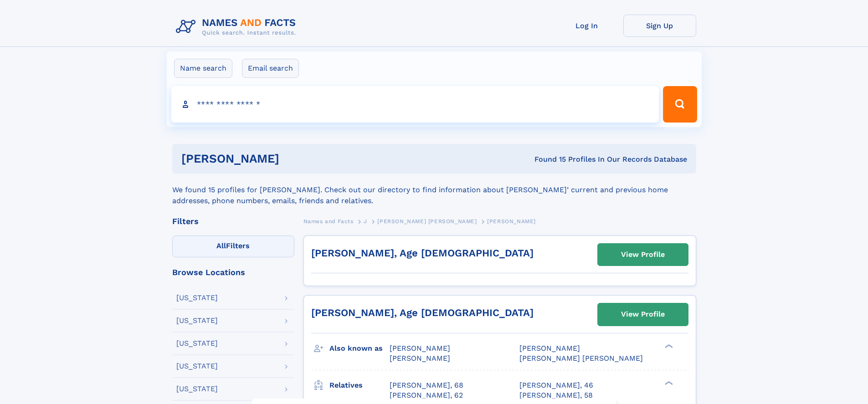 The width and height of the screenshot is (868, 404). What do you see at coordinates (679, 104) in the screenshot?
I see `button: Search Button` at bounding box center [679, 104].